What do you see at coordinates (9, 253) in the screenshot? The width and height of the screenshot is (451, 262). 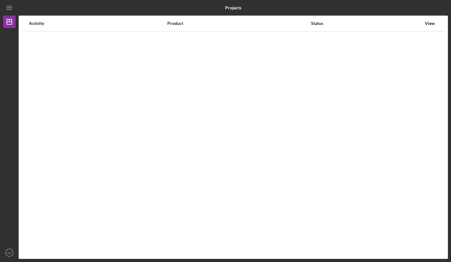 I see `button: GK` at bounding box center [9, 253].